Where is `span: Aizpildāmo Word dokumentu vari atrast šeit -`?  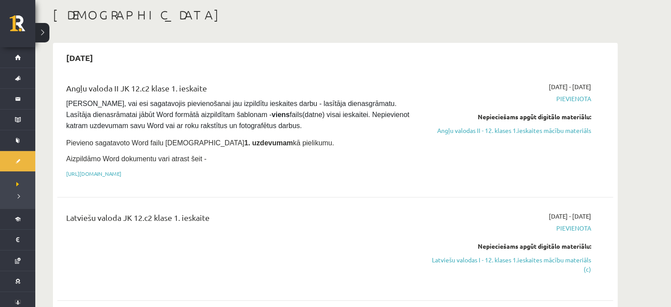
span: Aizpildāmo Word dokumentu vari atrast šeit - is located at coordinates (136, 158).